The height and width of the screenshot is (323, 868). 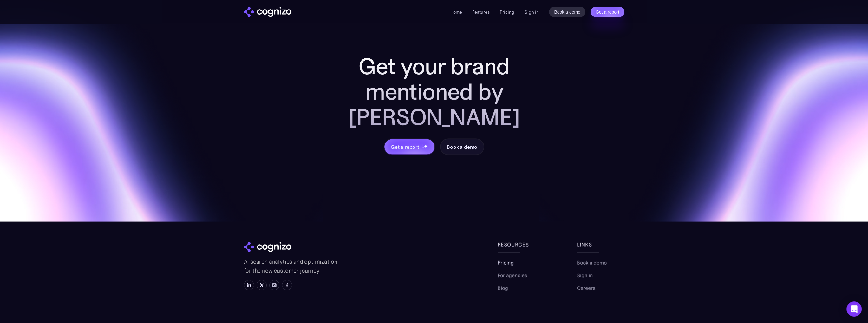 I want to click on p: AI search analytics and optimization for the new customer journey, so click(x=292, y=267).